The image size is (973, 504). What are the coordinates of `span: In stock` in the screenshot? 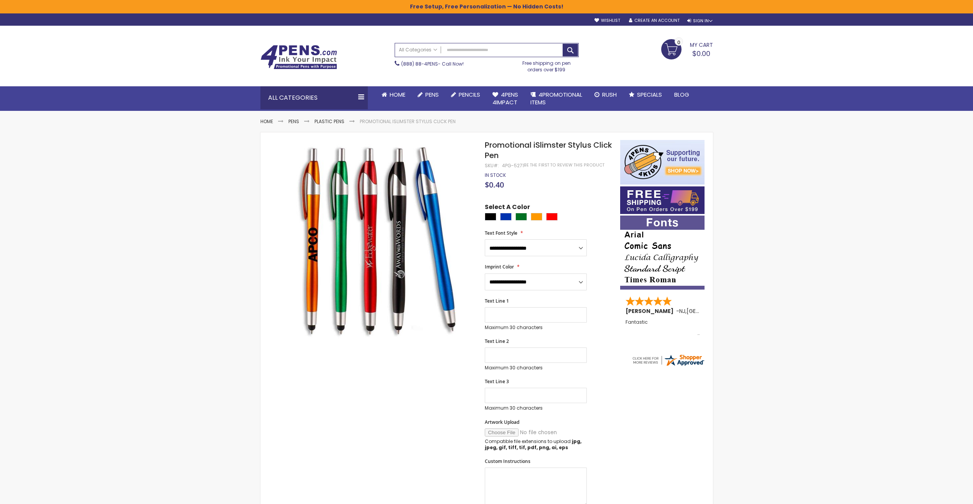 It's located at (495, 175).